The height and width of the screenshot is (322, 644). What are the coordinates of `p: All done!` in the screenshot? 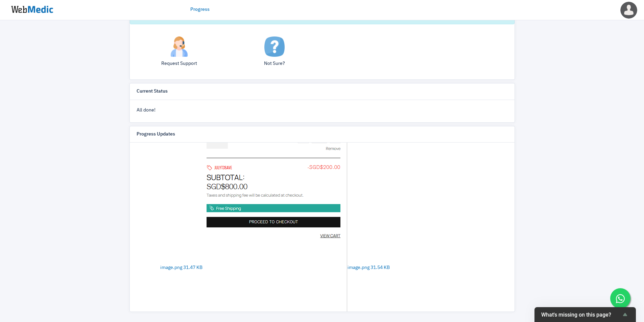 It's located at (322, 111).